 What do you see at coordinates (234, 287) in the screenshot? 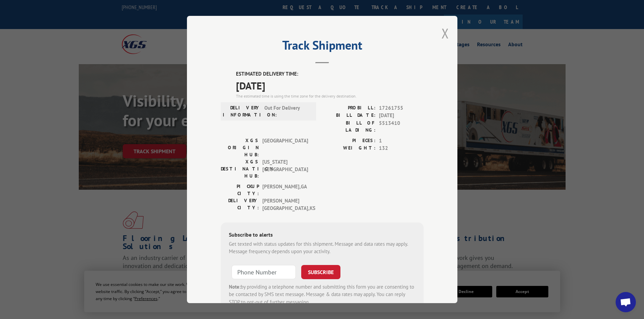
I see `strong: Note:` at bounding box center [234, 287].